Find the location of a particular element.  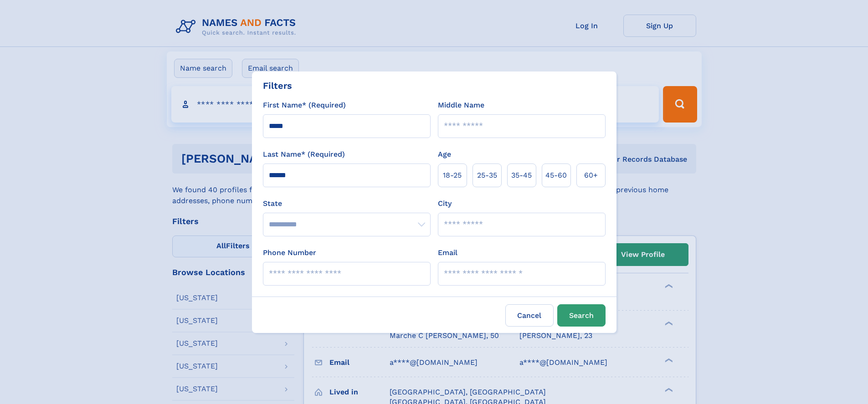

label: Cancel is located at coordinates (530, 315).